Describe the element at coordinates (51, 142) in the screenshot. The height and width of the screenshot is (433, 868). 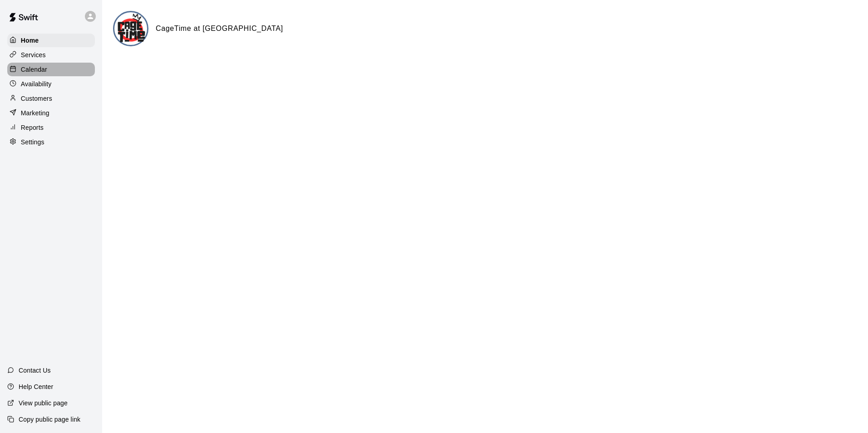
I see `a: Settings` at that location.